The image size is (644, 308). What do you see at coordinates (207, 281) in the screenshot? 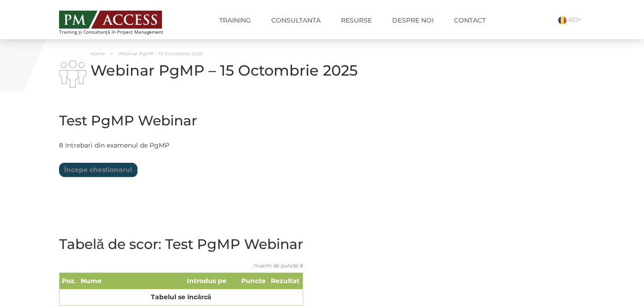
I see `th: Introdus pe` at bounding box center [207, 281].